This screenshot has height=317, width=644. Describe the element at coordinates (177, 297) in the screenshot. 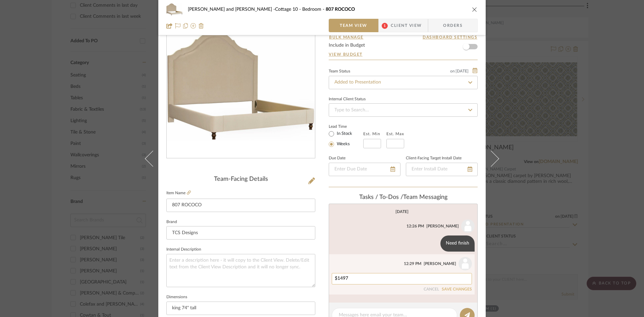

I see `label: Dimensions` at that location.